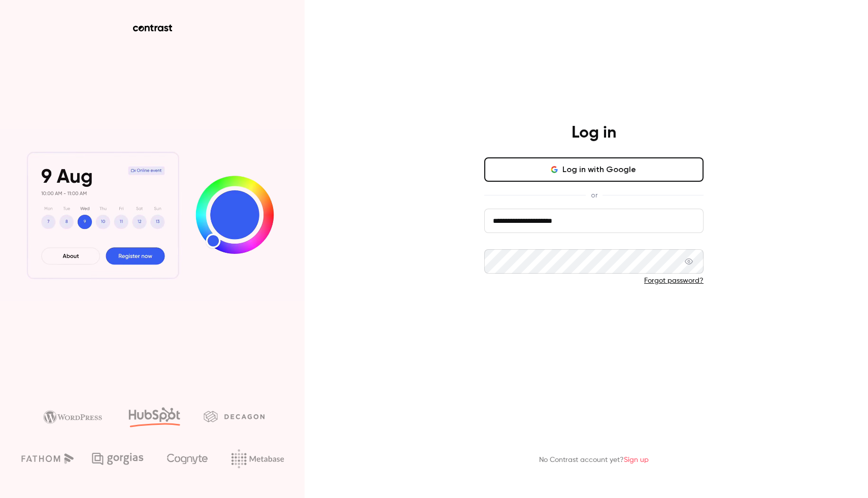  I want to click on p: No Contrast account yet?, so click(594, 459).